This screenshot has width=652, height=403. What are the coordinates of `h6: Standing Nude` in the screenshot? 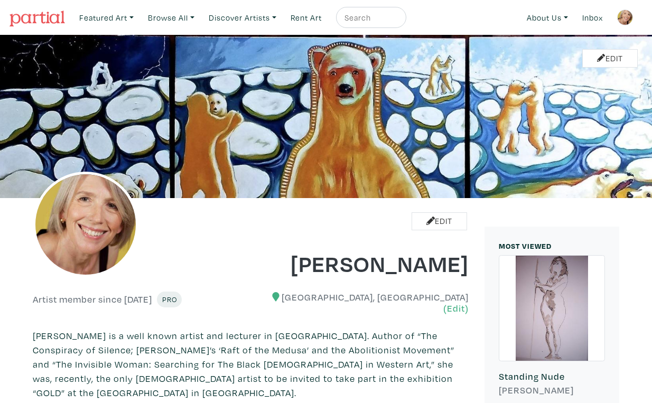 It's located at (552, 377).